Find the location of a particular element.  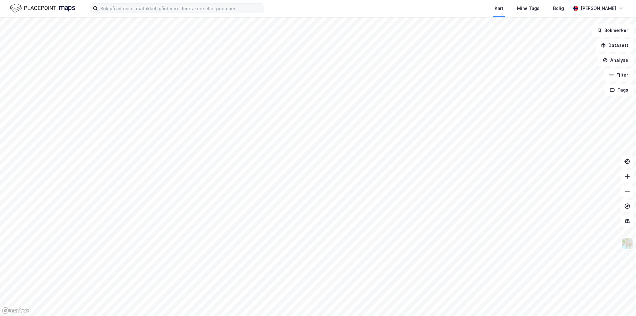

div: Chat Widget is located at coordinates (620, 301).